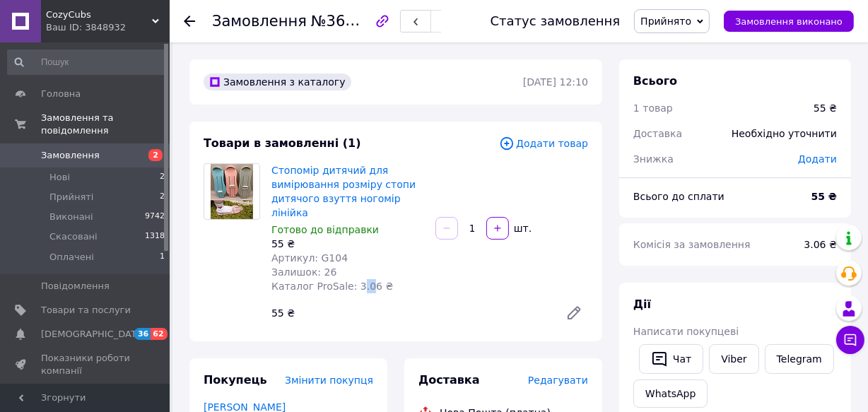 The image size is (868, 412). Describe the element at coordinates (71, 198) in the screenshot. I see `span: Прийняті` at that location.